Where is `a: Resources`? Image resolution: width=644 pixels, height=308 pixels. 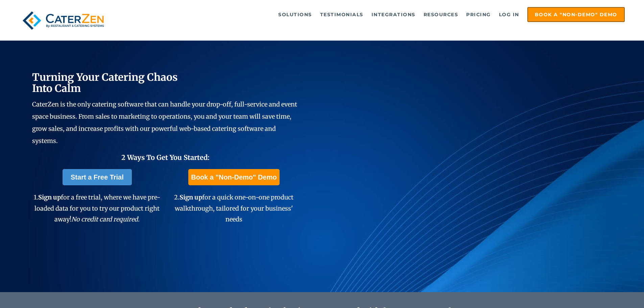
a: Resources is located at coordinates (441, 14).